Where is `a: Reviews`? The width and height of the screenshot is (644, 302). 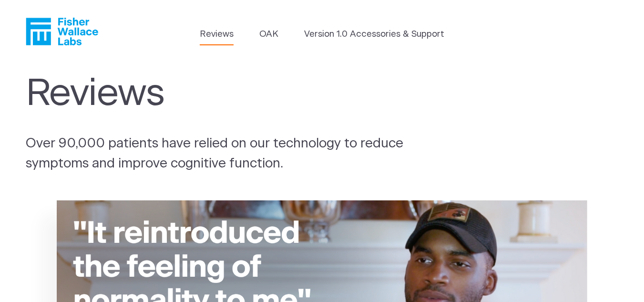 a: Reviews is located at coordinates (216, 34).